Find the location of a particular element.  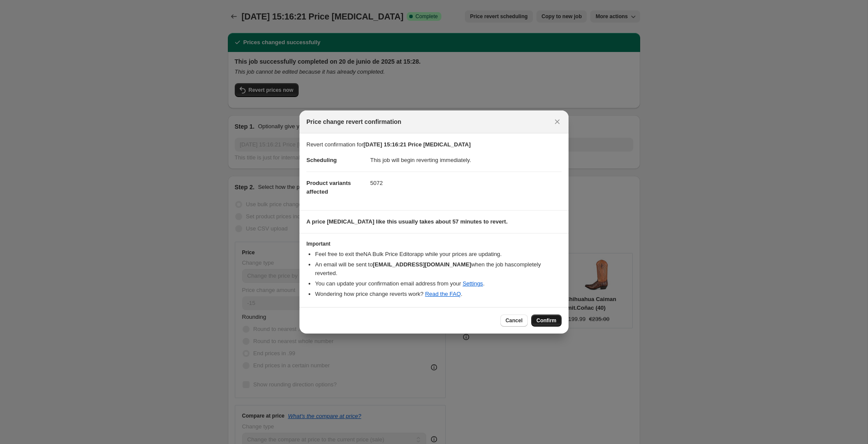

p: Revert confirmation for is located at coordinates (434, 145).